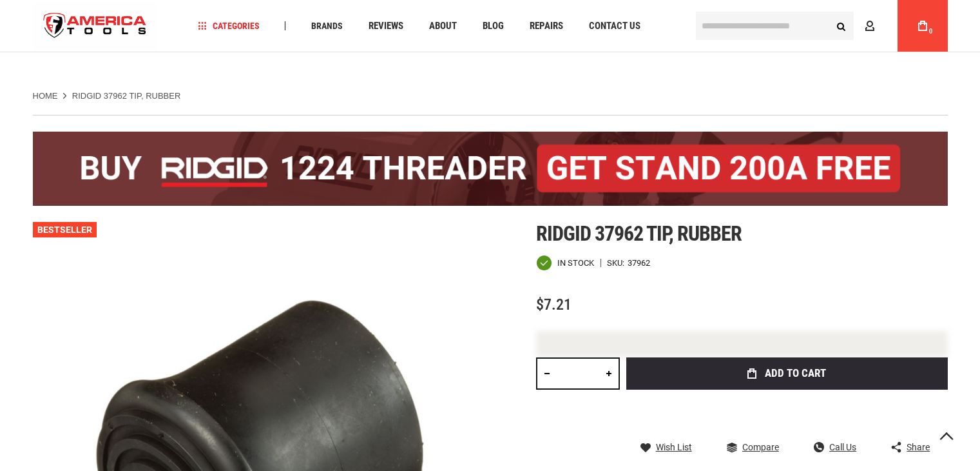 The height and width of the screenshot is (471, 980). Describe the element at coordinates (843, 447) in the screenshot. I see `span: Call Us` at that location.